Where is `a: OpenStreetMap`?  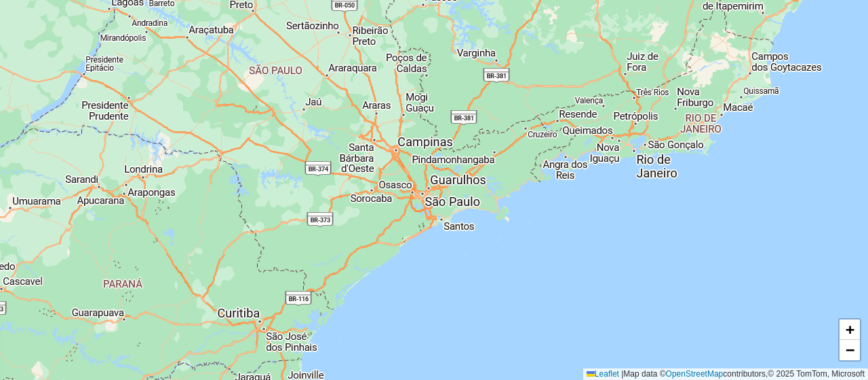
a: OpenStreetMap is located at coordinates (695, 373).